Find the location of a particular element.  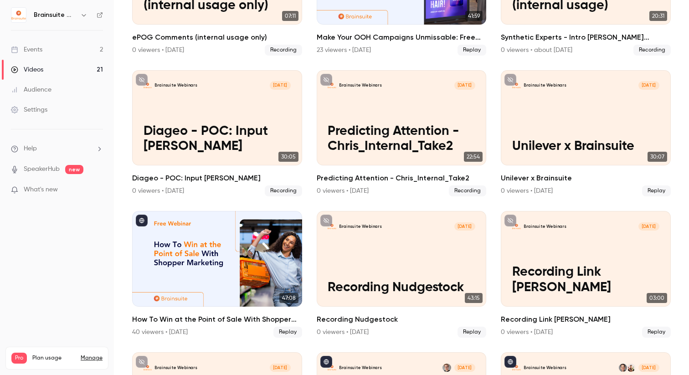

img: Andreas Billker is located at coordinates (631, 368).